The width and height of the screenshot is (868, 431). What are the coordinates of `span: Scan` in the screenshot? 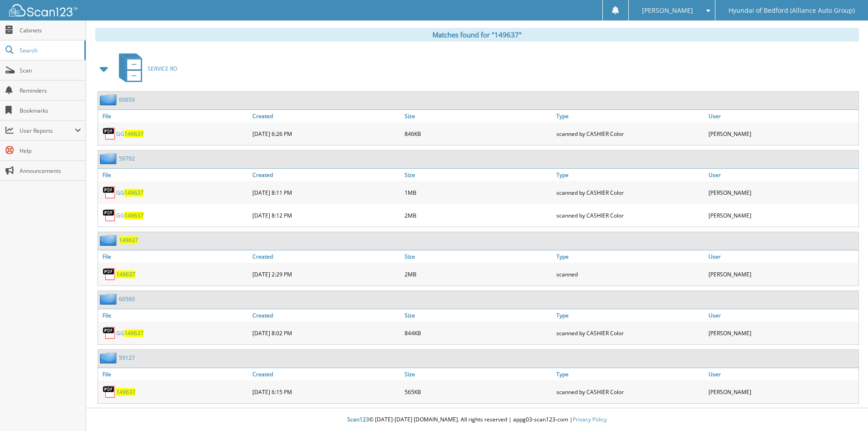 It's located at (50, 70).